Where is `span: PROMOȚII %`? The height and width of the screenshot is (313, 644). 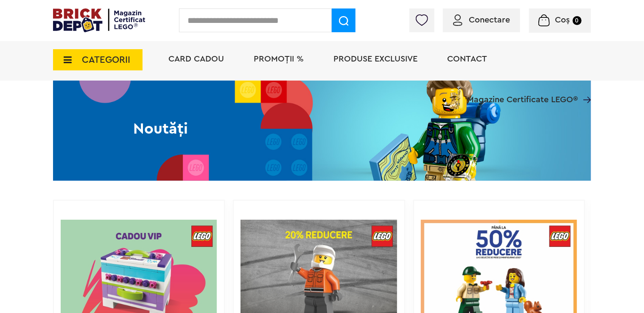
span: PROMOȚII % is located at coordinates (279, 59).